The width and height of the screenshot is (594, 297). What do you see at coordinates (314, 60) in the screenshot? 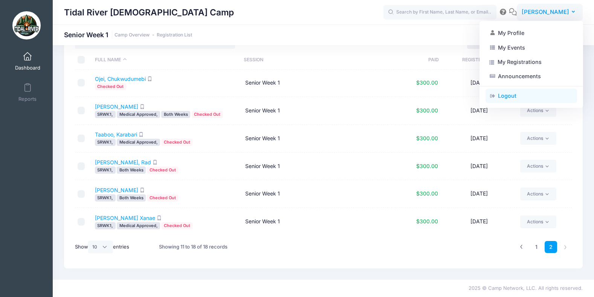
I see `th: Session: activate to sort column ascending` at bounding box center [314, 60].